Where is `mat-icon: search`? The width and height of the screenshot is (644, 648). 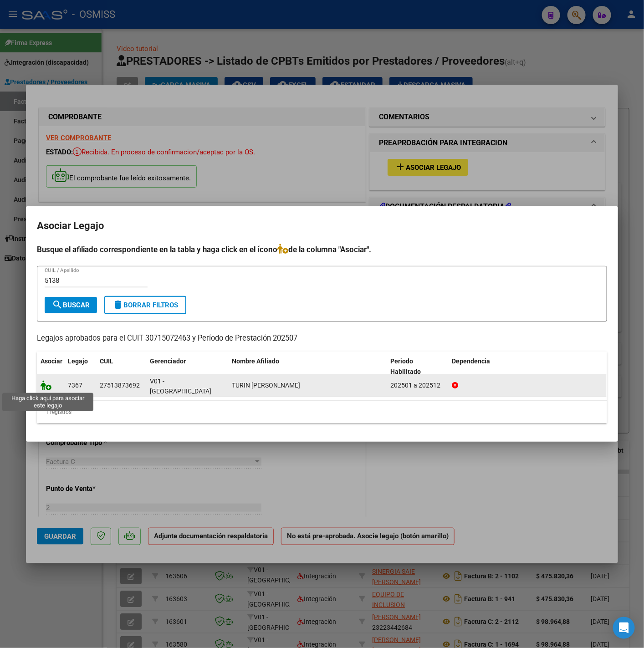 mat-icon: search is located at coordinates (57, 304).